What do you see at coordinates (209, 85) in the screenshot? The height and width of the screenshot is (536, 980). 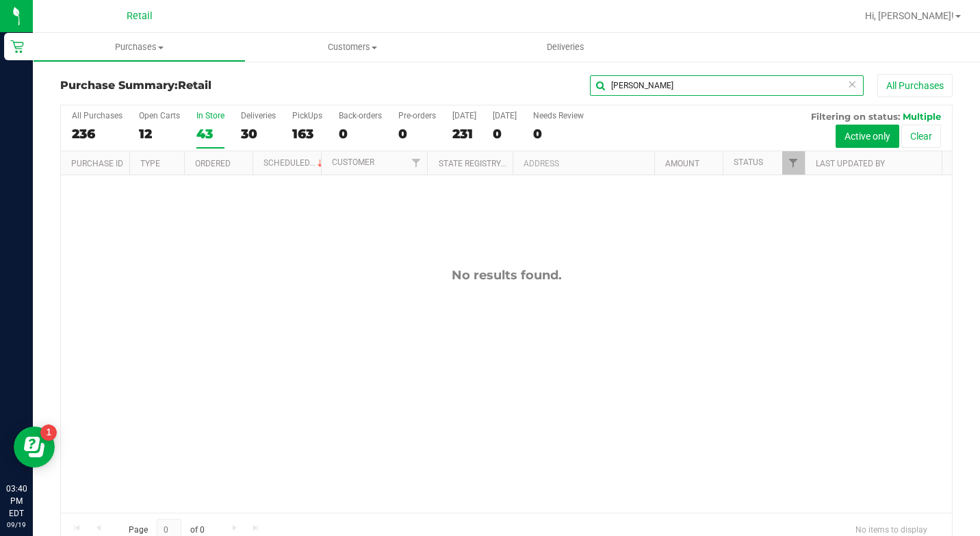 I see `h3: Purchase Summary:` at bounding box center [209, 85].